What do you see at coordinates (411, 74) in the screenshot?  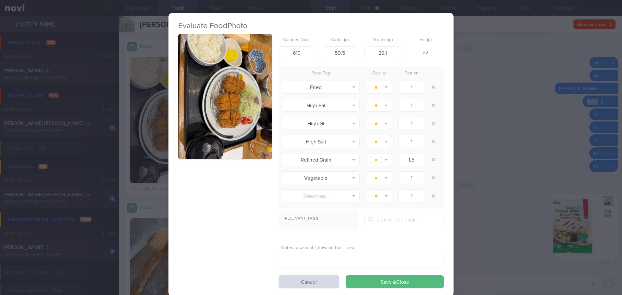 I see `div: Portion` at bounding box center [411, 74].